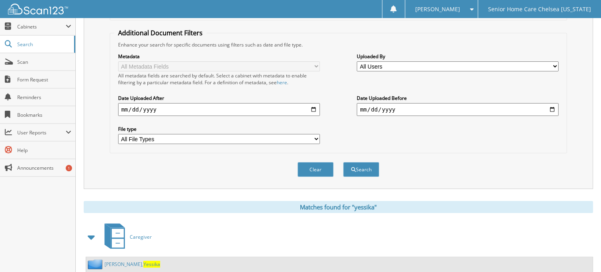 The image size is (601, 272). Describe the element at coordinates (219, 98) in the screenshot. I see `label: Date Uploaded After` at that location.